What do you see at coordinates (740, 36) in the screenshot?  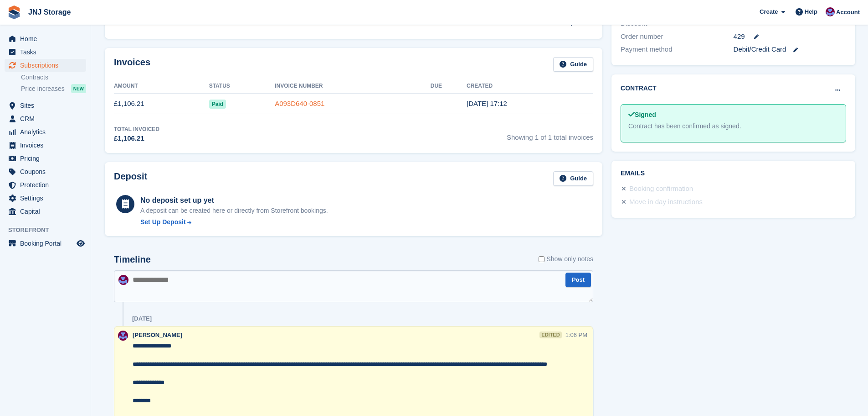 I see `span: 429` at bounding box center [740, 36].